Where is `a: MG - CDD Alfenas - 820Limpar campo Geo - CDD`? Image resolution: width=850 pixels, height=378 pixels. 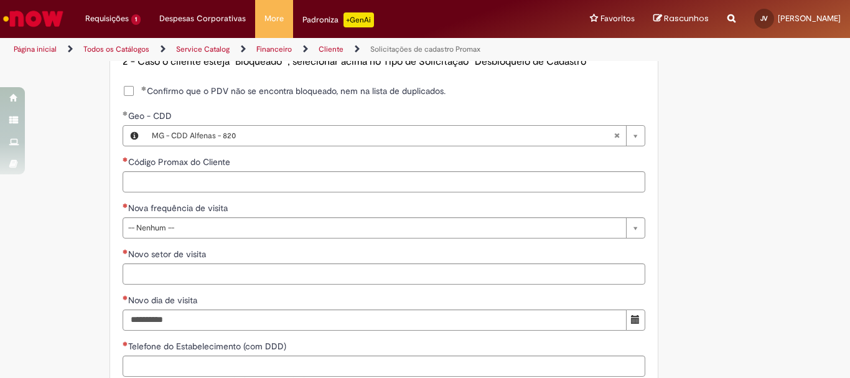 a: MG - CDD Alfenas - 820Limpar campo Geo - CDD is located at coordinates (395, 136).